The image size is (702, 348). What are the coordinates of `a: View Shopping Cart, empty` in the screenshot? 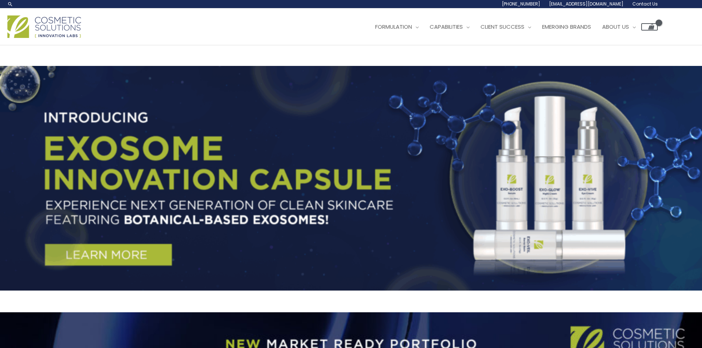 It's located at (649, 27).